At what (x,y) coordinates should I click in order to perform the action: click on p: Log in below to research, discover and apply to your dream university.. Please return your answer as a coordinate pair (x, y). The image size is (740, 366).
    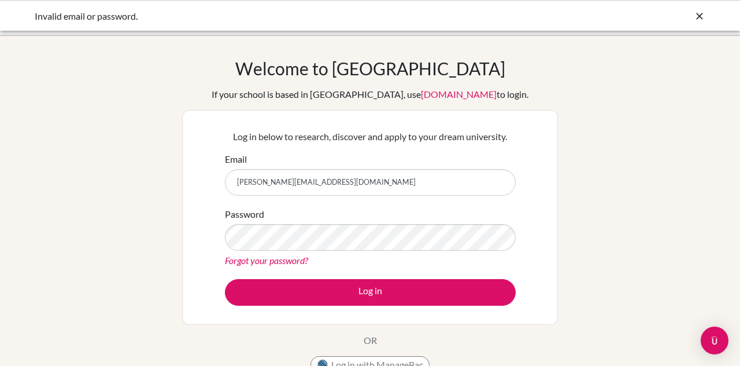
    Looking at the image, I should click on (370, 137).